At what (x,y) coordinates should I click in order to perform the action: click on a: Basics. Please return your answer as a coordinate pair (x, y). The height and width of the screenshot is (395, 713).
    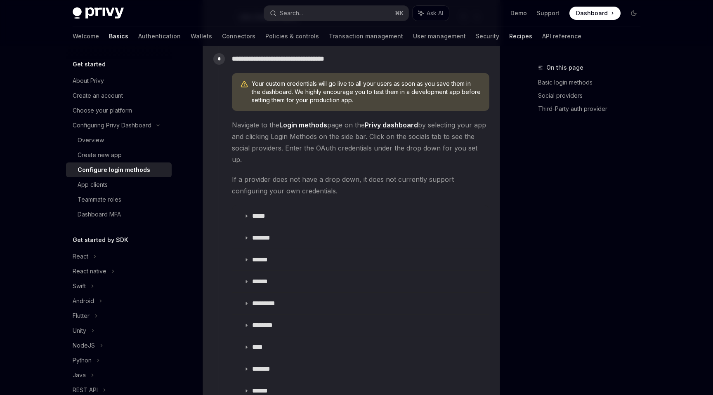
    Looking at the image, I should click on (118, 36).